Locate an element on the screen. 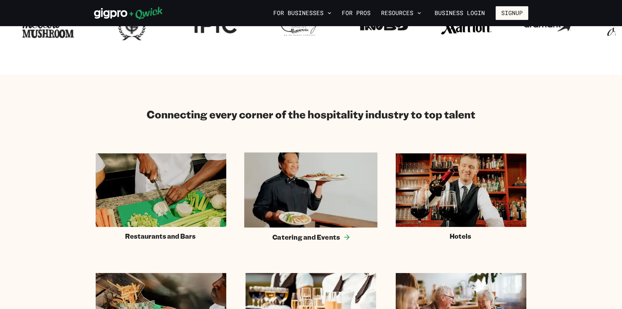  span: Restaurants and Bars is located at coordinates (160, 236).